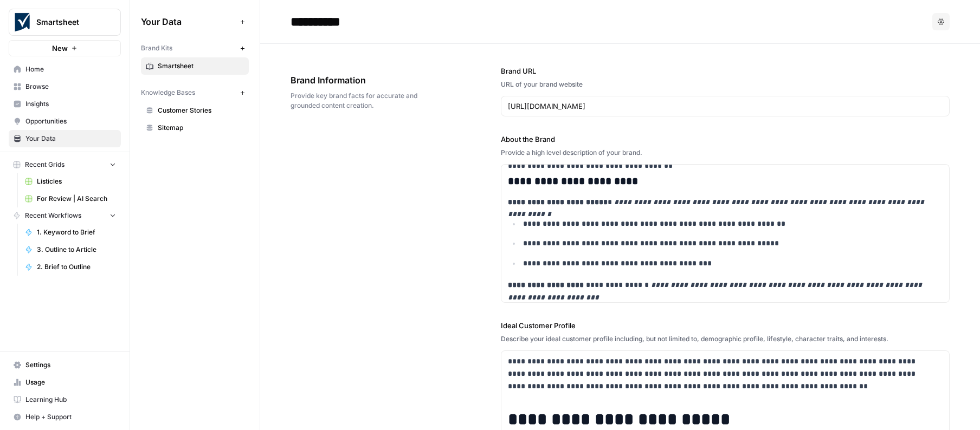 The height and width of the screenshot is (430, 980). What do you see at coordinates (71, 87) in the screenshot?
I see `span: Browse` at bounding box center [71, 87].